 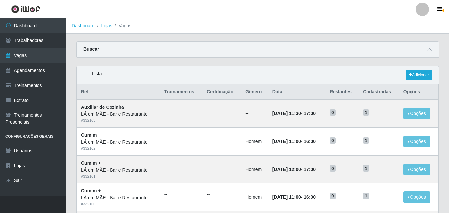 What do you see at coordinates (26, 9) in the screenshot?
I see `img: CoreUI Logo` at bounding box center [26, 9].